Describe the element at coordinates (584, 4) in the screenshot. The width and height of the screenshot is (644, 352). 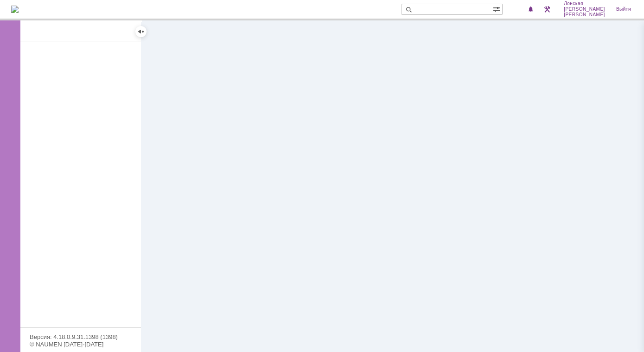
I see `span: Лонская` at that location.